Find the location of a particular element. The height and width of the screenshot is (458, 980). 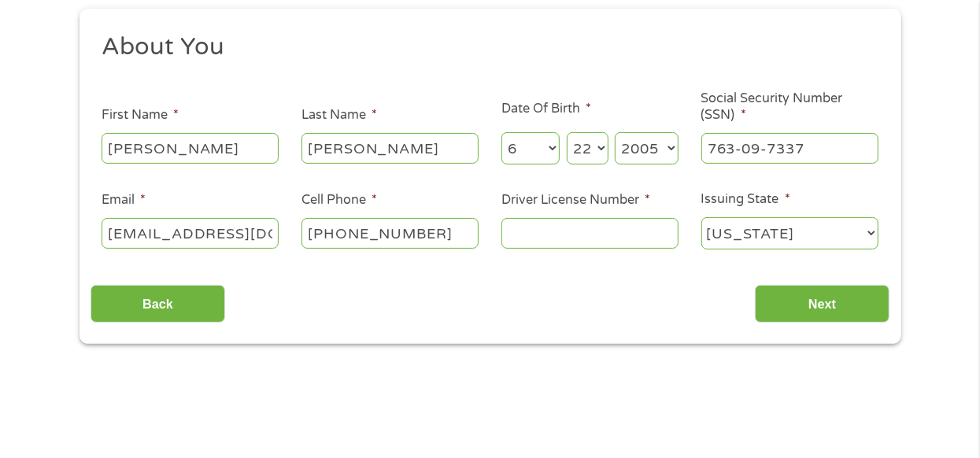

input: Next is located at coordinates (822, 304).